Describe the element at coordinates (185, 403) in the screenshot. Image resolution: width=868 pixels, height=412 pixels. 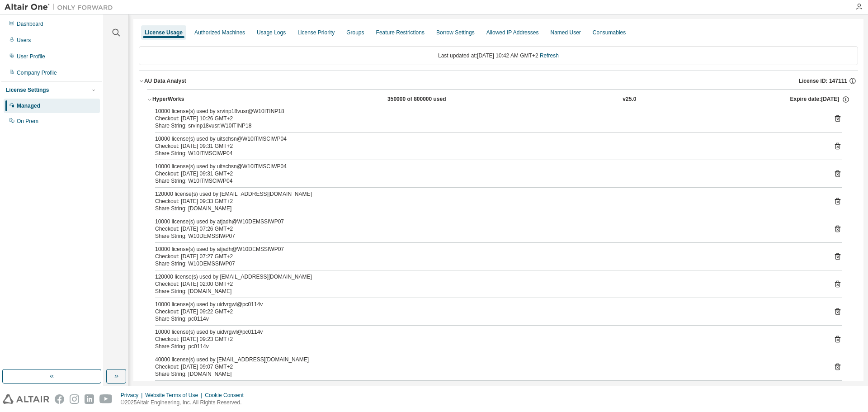
I see `p: © 2025 Altair Engineering, Inc. All Rights Reserved.` at that location.